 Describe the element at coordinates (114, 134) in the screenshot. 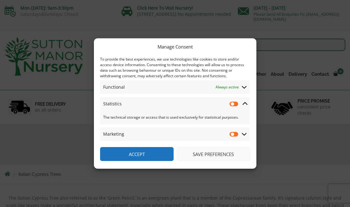

I see `span: Marketing` at that location.